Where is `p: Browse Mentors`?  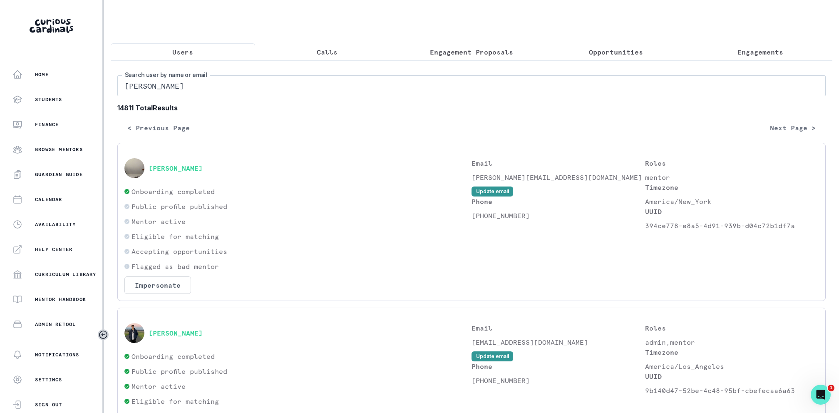 p: Browse Mentors is located at coordinates (59, 149).